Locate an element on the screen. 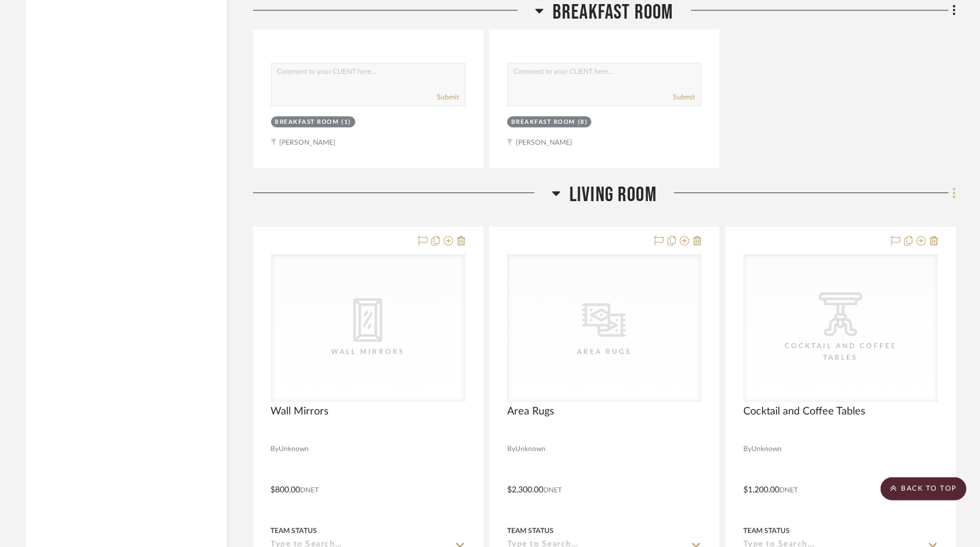 Image resolution: width=980 pixels, height=547 pixels. div: (8) is located at coordinates (583, 122).